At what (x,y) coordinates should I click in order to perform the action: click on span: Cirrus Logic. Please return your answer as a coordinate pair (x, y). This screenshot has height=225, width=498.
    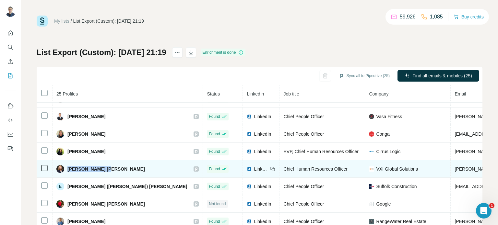
    Looking at the image, I should click on (388, 152).